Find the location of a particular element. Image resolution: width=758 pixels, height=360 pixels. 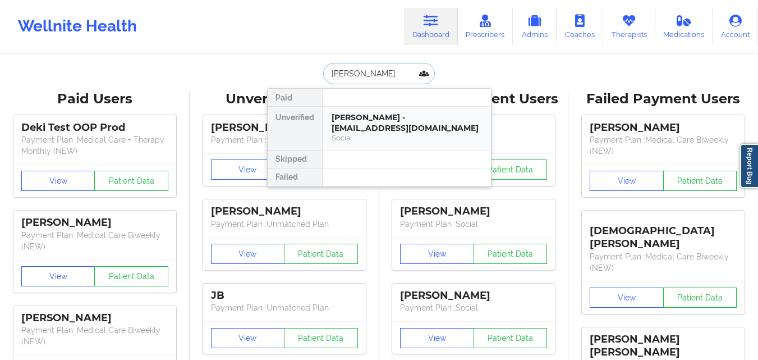

a: Report Bug is located at coordinates (749, 165).